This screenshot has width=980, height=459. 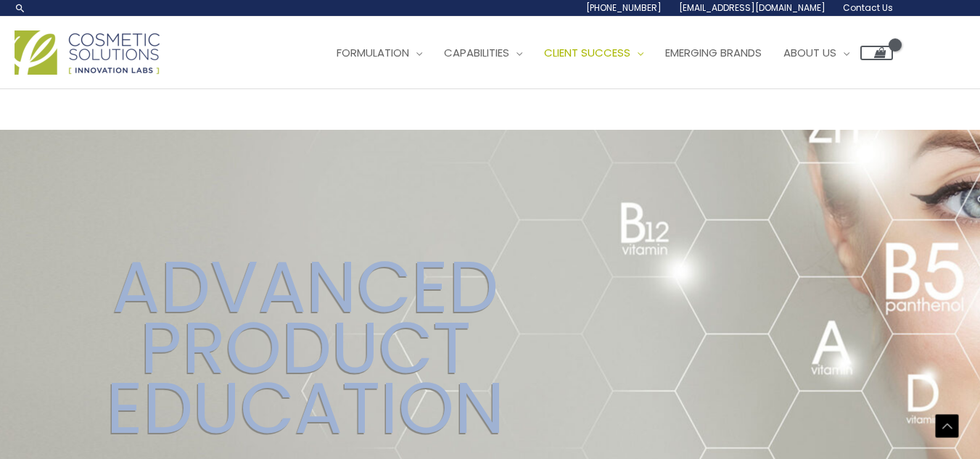 I want to click on a: About Us, so click(x=816, y=53).